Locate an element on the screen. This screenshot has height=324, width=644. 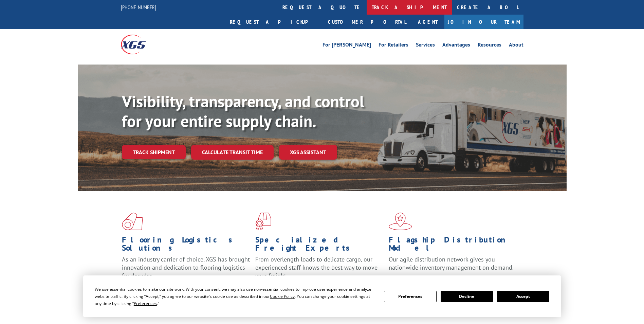
span: Our agile distribution network gives you nationwide inventory management on demand. is located at coordinates (451, 263).